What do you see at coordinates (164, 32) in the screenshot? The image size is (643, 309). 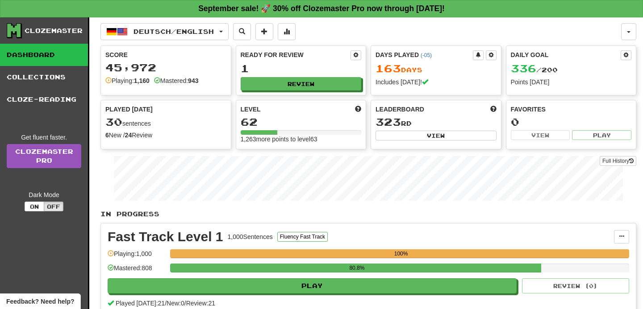 I see `button: Deutsch/English` at bounding box center [164, 32].